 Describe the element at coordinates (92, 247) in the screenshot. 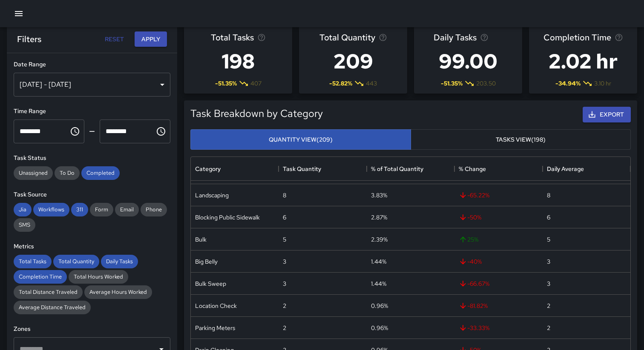

I see `h6: Metrics` at that location.